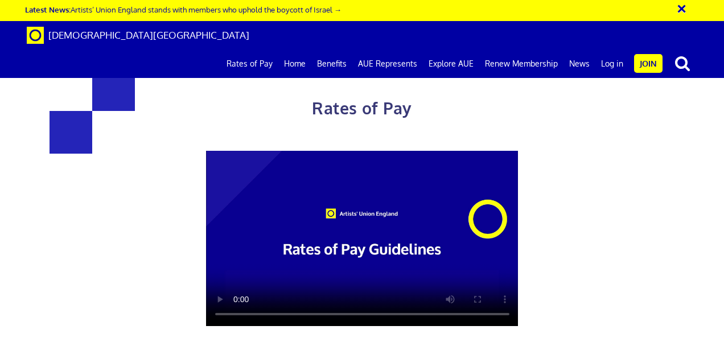 The image size is (724, 338). I want to click on a: Log in, so click(612, 64).